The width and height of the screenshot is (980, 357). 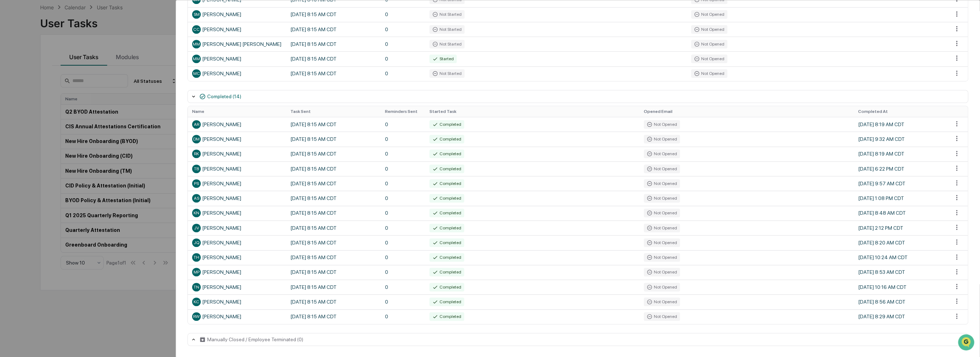 I want to click on div: Start new chat, so click(x=75, y=58).